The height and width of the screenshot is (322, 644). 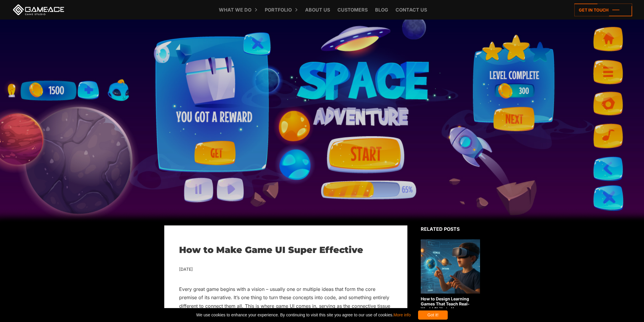 I want to click on a: More info, so click(x=402, y=315).